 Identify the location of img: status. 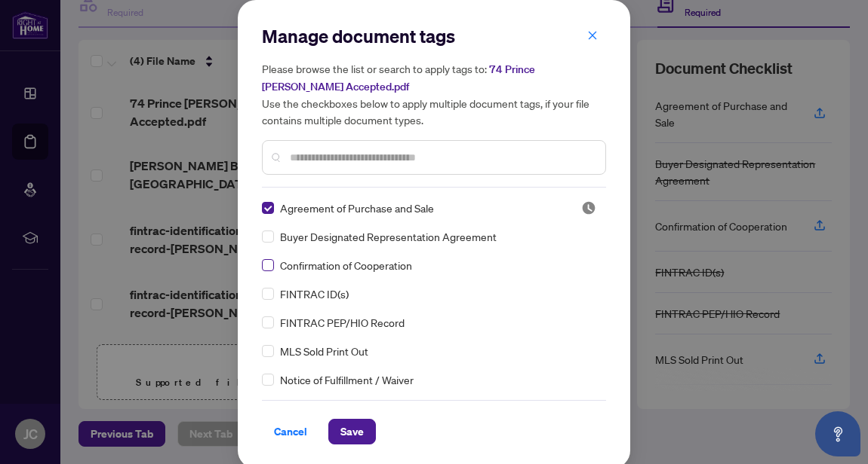
(589, 208).